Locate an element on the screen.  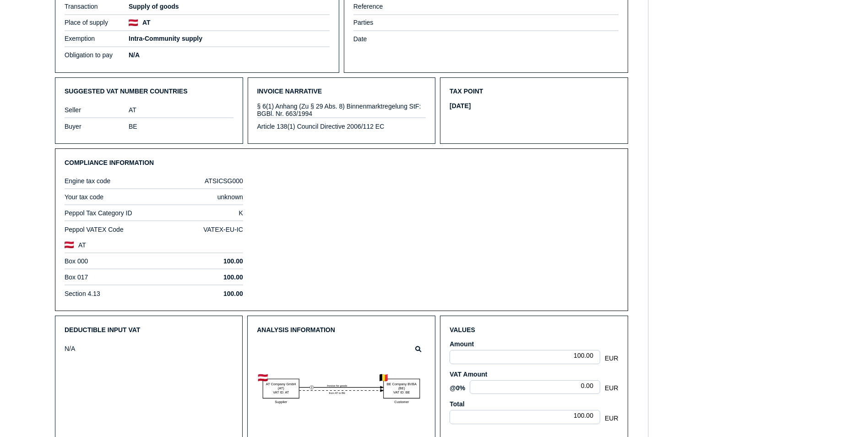
label: Parties is located at coordinates (386, 23).